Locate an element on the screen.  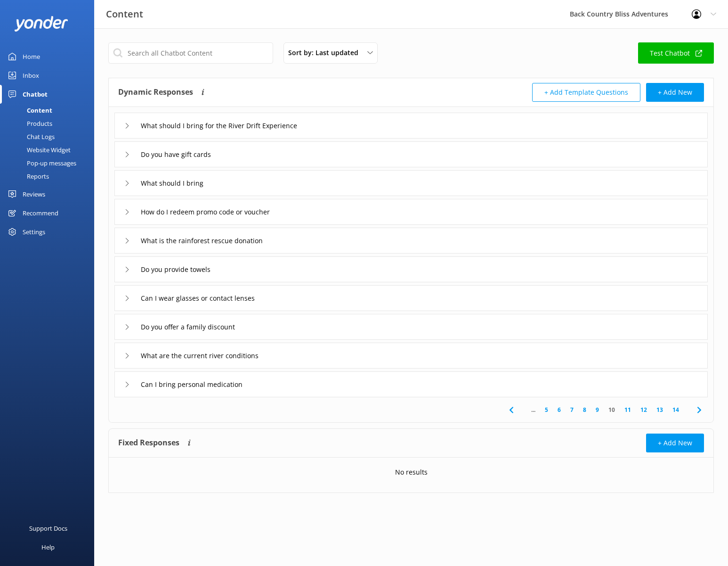
div: Products is located at coordinates (28, 124).